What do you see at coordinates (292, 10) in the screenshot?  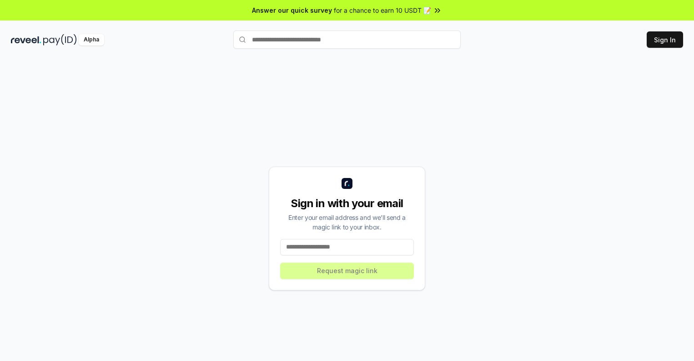 I see `span: Answer our quick survey` at bounding box center [292, 10].